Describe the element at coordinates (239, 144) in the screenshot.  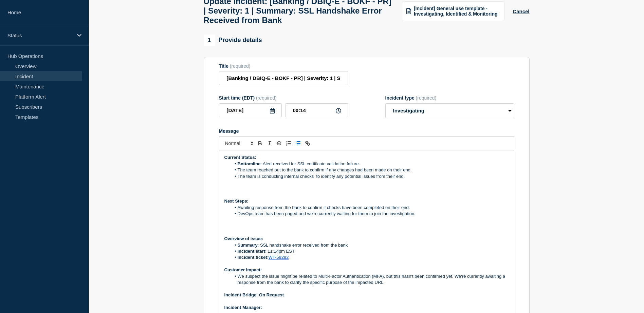
I see `span: Font size` at that location.